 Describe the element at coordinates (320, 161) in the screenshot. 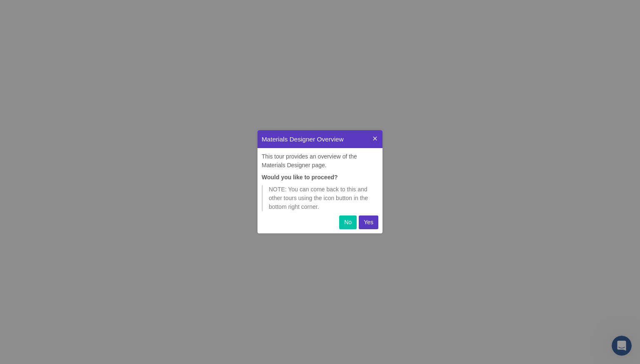

I see `p: This tour provides an overview of the Materials Designer page.` at that location.